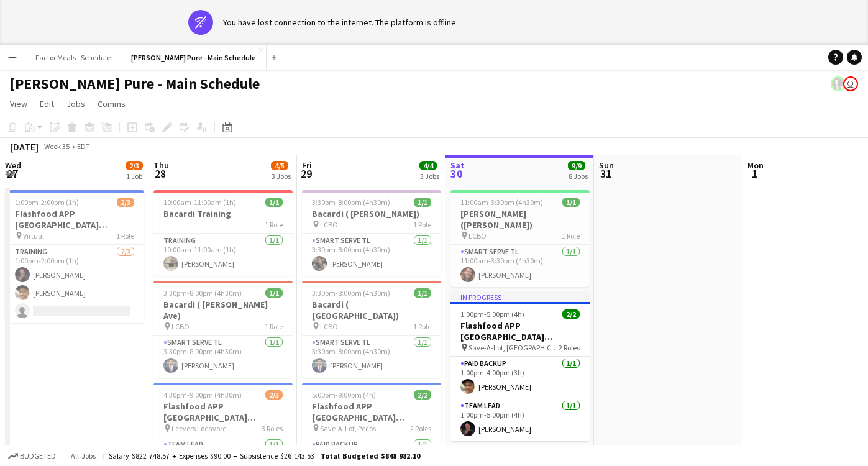 The height and width of the screenshot is (466, 868). Describe the element at coordinates (755, 173) in the screenshot. I see `span: 1` at that location.